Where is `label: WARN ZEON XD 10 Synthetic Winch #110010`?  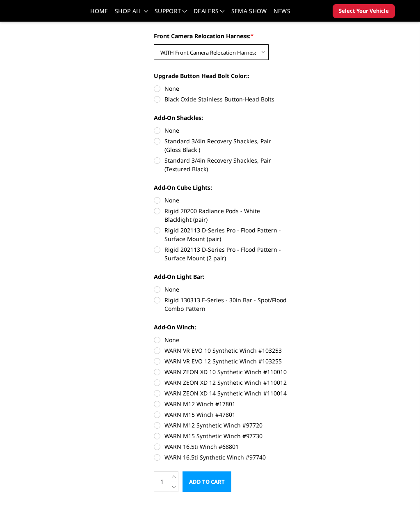 label: WARN ZEON XD 10 Synthetic Winch #110010 is located at coordinates (220, 371).